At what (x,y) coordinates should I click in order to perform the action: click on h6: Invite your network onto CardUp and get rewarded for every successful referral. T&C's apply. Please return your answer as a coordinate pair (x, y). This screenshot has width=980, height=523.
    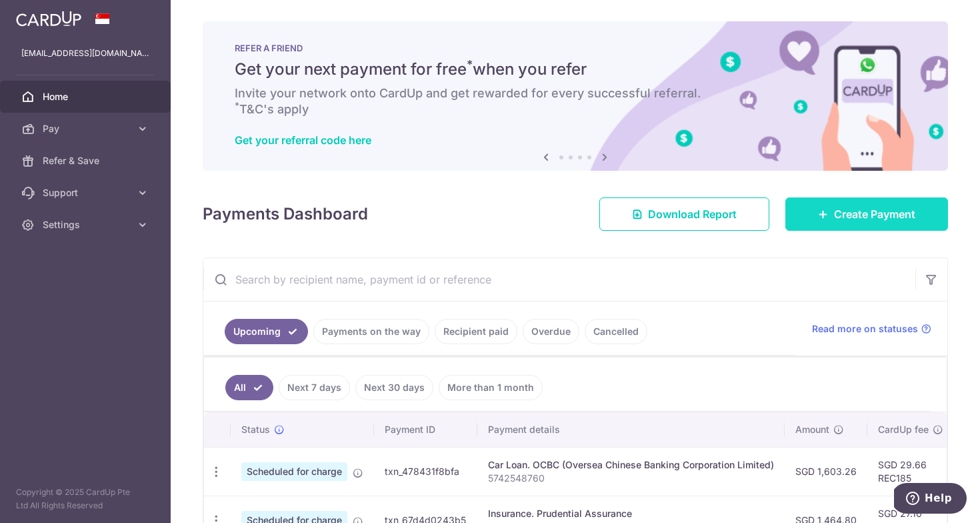
    Looking at the image, I should click on (575, 101).